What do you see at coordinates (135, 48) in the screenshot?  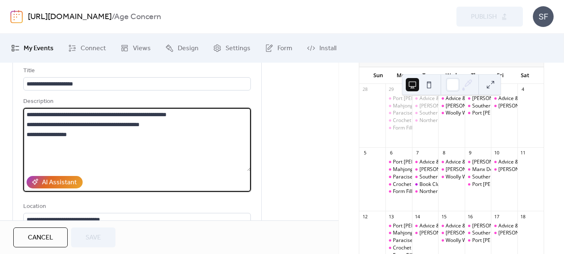 I see `a: Views` at bounding box center [135, 48].